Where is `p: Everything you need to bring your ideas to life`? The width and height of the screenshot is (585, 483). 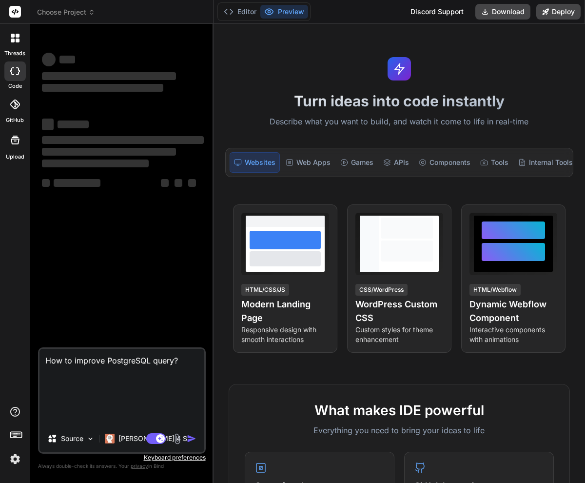
p: Everything you need to bring your ideas to life is located at coordinates (400, 430).